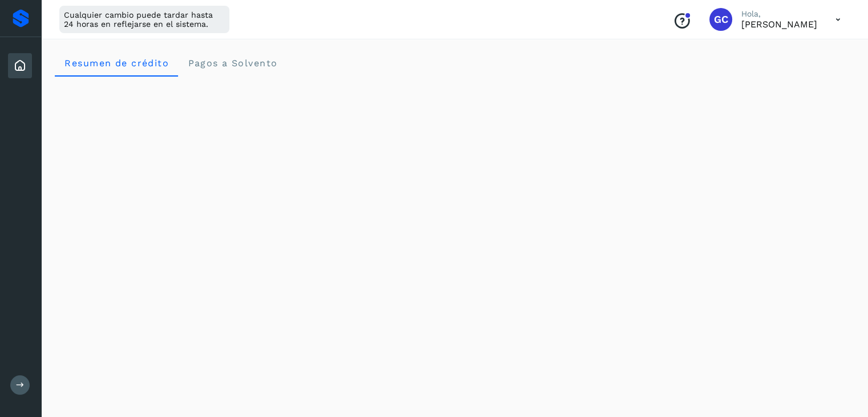 The width and height of the screenshot is (868, 417). I want to click on span: Resumen de crédito, so click(117, 63).